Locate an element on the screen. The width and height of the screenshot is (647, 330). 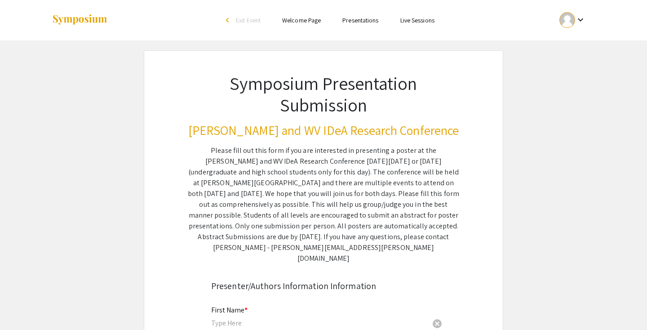
div: arrow_back_ios is located at coordinates (229, 20).